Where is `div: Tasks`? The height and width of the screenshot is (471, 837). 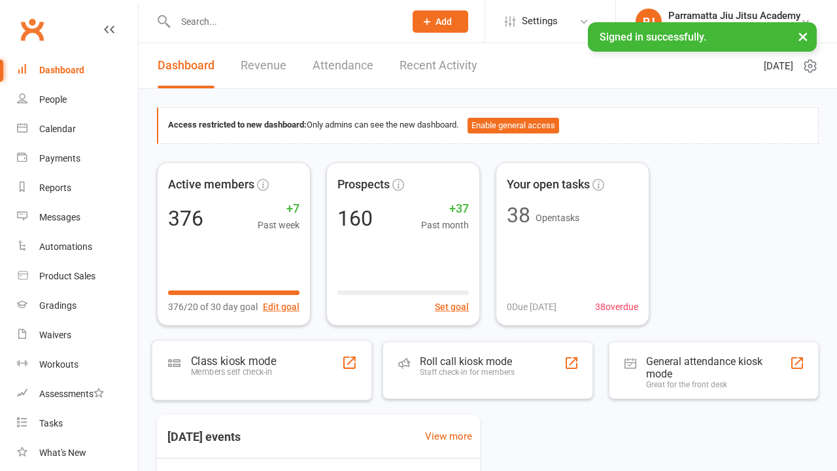
div: Tasks is located at coordinates (51, 423).